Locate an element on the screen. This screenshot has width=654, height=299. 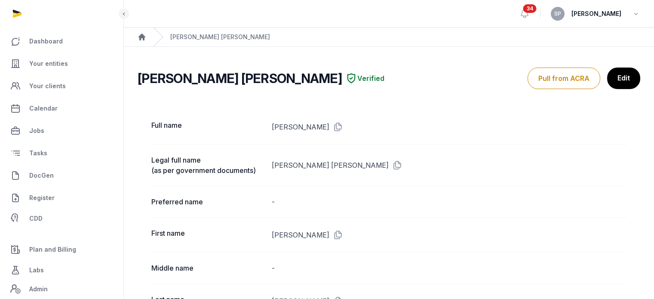
span: DocGen is located at coordinates (41, 175).